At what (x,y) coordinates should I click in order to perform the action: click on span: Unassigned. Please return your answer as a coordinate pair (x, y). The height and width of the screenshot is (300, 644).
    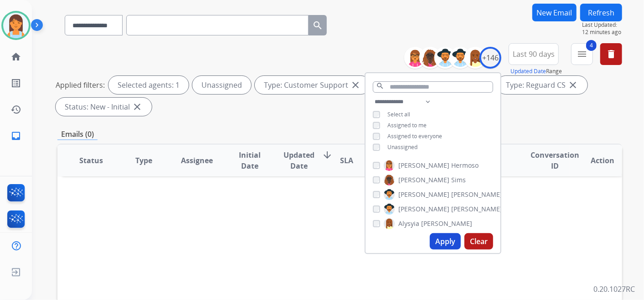
    Looking at the image, I should click on (402, 147).